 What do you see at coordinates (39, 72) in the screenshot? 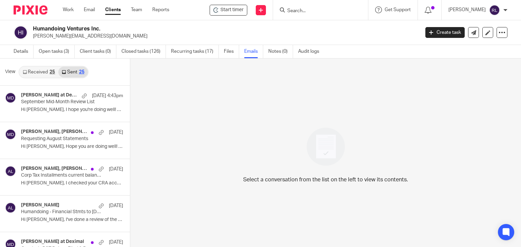
I see `a: Received25` at bounding box center [39, 72].